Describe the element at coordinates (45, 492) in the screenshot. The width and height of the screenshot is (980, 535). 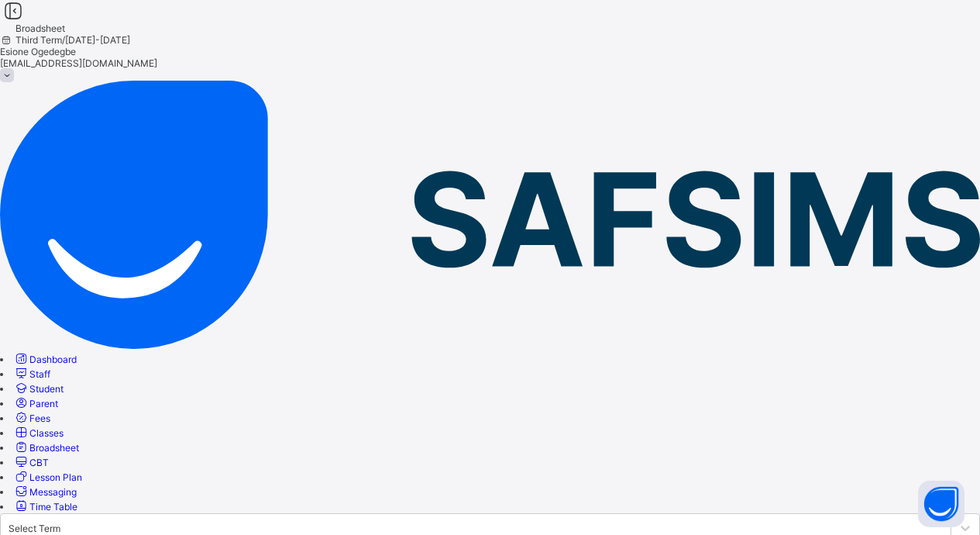
I see `a: Messaging` at that location.